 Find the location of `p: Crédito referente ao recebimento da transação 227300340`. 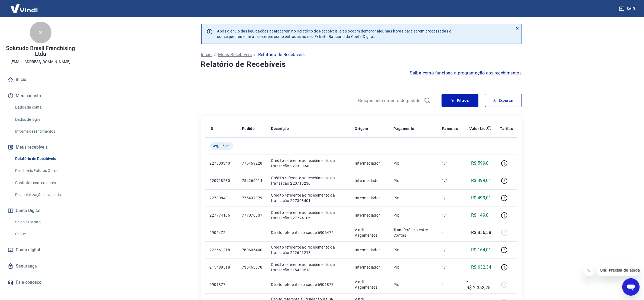

p: Crédito referente ao recebimento da transação 227300340 is located at coordinates (308, 163).